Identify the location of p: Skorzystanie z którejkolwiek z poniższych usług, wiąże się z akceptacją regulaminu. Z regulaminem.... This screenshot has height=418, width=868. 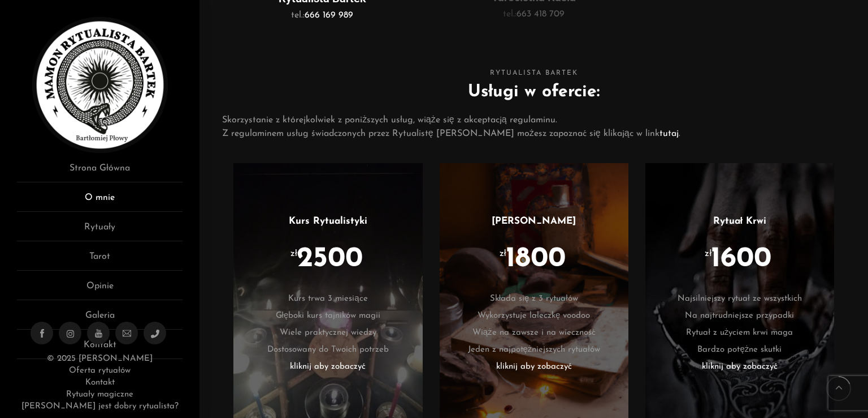
(533, 127).